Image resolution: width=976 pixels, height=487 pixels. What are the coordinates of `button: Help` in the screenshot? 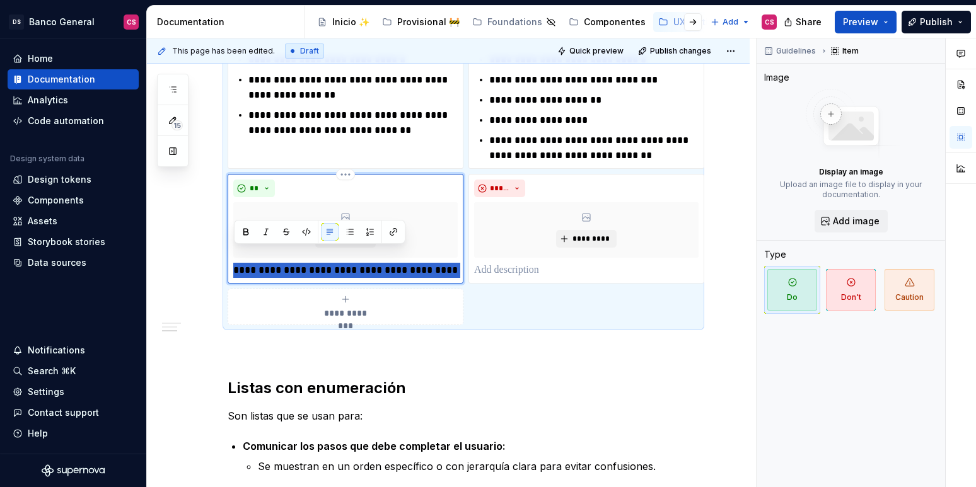 It's located at (73, 434).